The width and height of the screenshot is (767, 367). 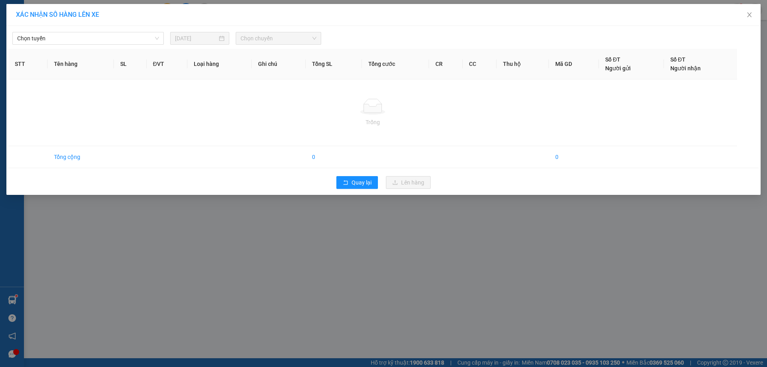 What do you see at coordinates (81, 64) in the screenshot?
I see `th: Tên hàng` at bounding box center [81, 64].